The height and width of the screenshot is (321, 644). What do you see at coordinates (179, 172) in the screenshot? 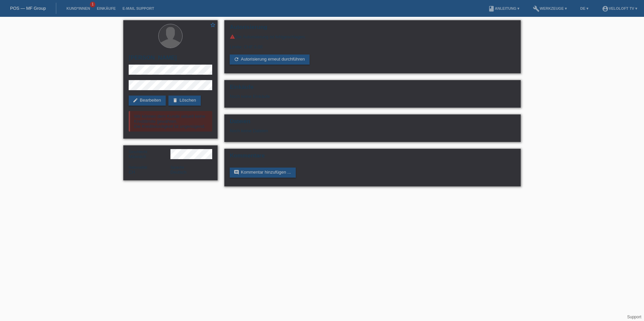
I see `span: Deutsch` at bounding box center [179, 172].